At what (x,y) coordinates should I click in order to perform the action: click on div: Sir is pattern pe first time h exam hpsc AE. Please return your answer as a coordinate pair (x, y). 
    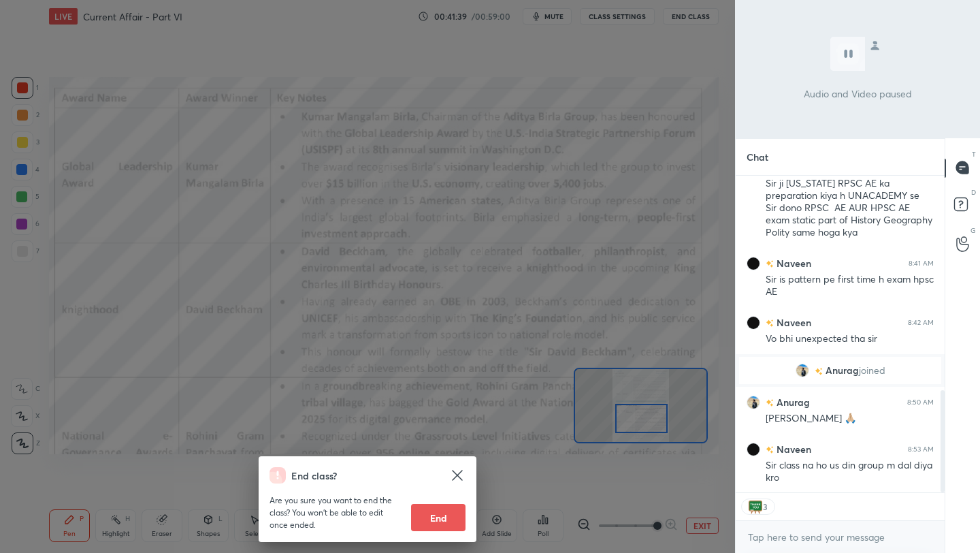
    Looking at the image, I should click on (849, 286).